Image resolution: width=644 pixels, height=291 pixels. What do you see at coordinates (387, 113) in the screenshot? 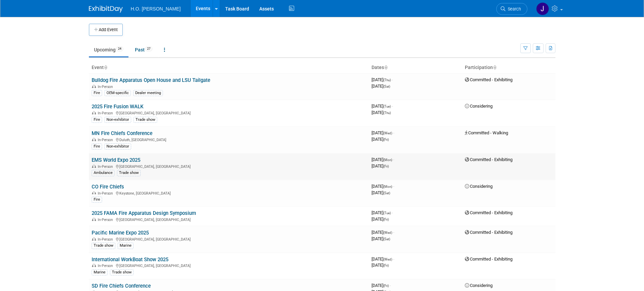
I see `span: (Thu)` at bounding box center [387, 113].